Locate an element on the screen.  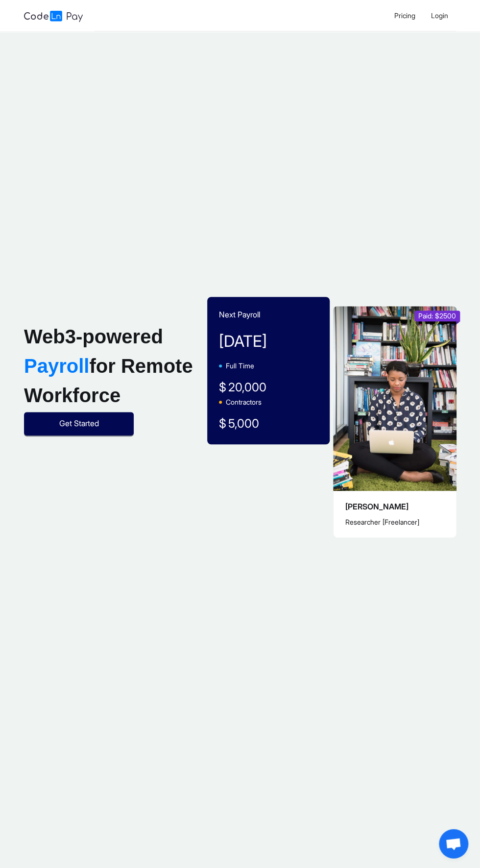
img: logo is located at coordinates (54, 16).